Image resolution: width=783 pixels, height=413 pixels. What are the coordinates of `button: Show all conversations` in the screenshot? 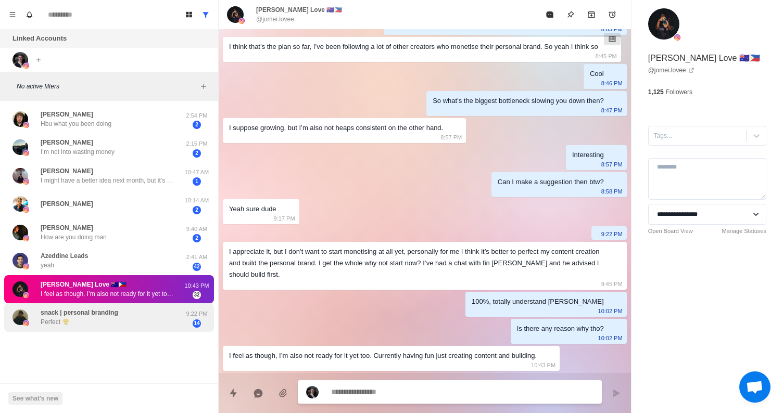 It's located at (206, 15).